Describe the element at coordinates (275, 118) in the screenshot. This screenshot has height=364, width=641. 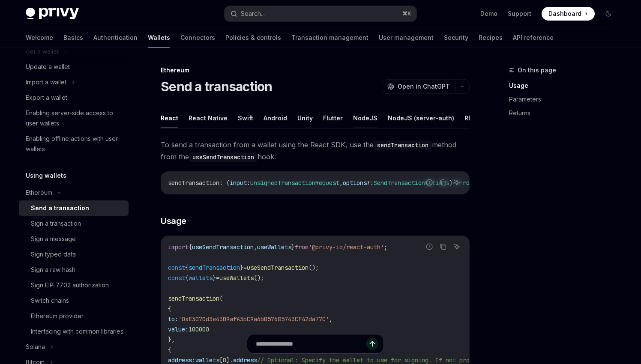
I see `button: Android` at that location.